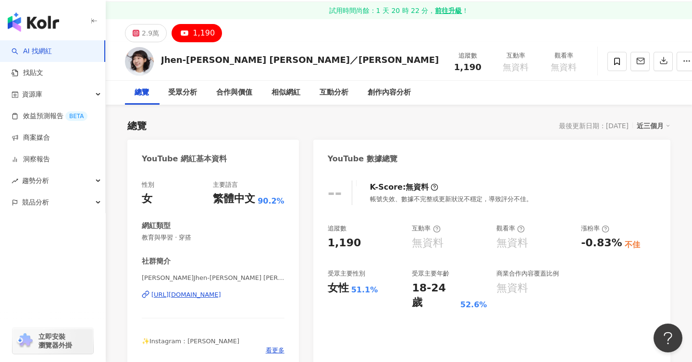  Describe the element at coordinates (148, 185) in the screenshot. I see `div: 性別` at that location.